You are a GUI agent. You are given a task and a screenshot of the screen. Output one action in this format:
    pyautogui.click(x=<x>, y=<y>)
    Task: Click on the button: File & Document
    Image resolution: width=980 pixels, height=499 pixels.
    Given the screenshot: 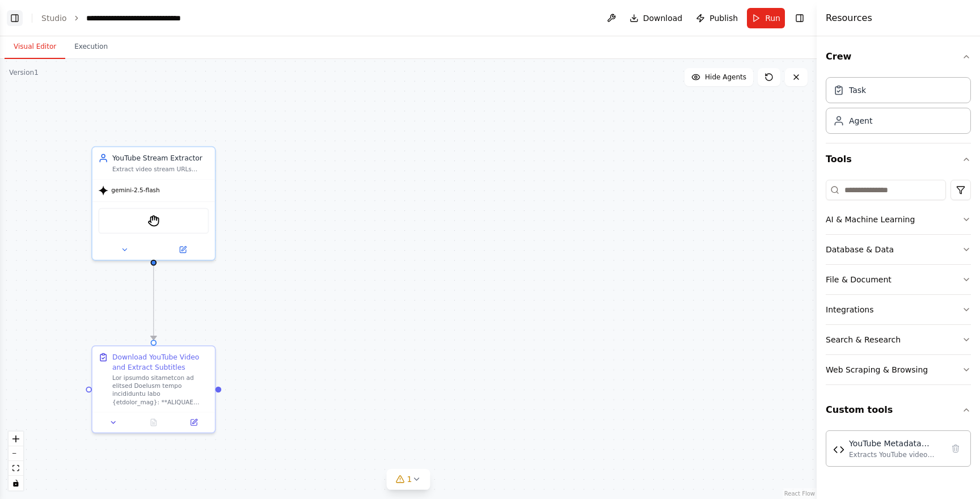 What is the action you would take?
    pyautogui.click(x=898, y=279)
    